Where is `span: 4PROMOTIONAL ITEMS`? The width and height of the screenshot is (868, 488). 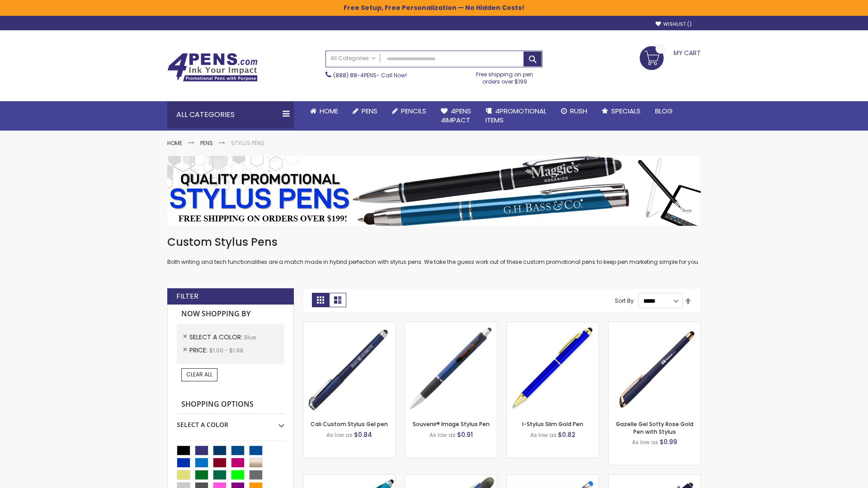 span: 4PROMOTIONAL ITEMS is located at coordinates (516, 115).